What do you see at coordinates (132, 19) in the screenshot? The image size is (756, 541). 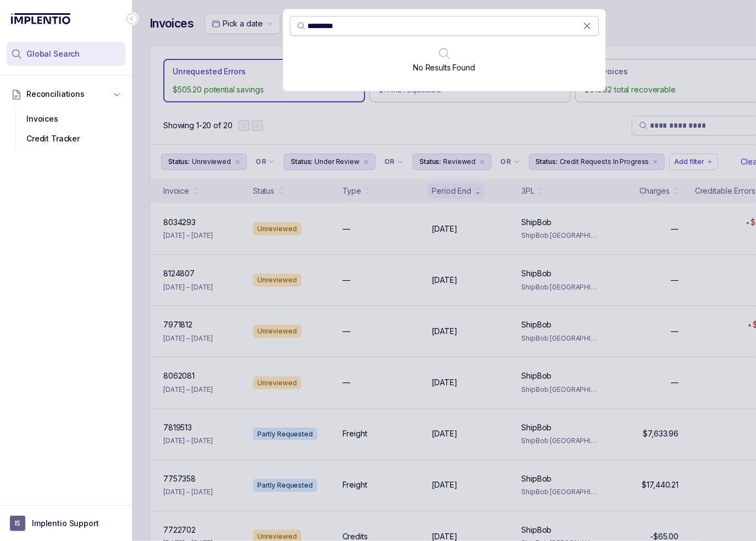 I see `div: Collapse Icon` at bounding box center [132, 19].